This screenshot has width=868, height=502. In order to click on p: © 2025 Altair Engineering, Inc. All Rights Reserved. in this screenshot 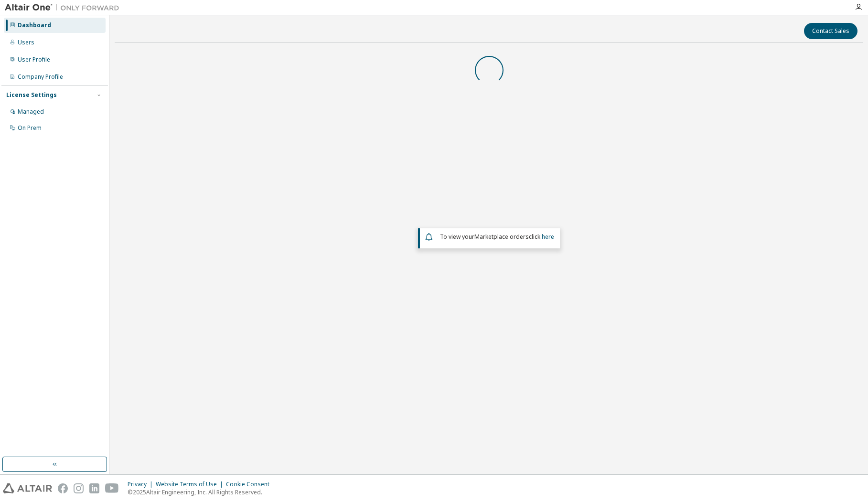, I will do `click(201, 492)`.